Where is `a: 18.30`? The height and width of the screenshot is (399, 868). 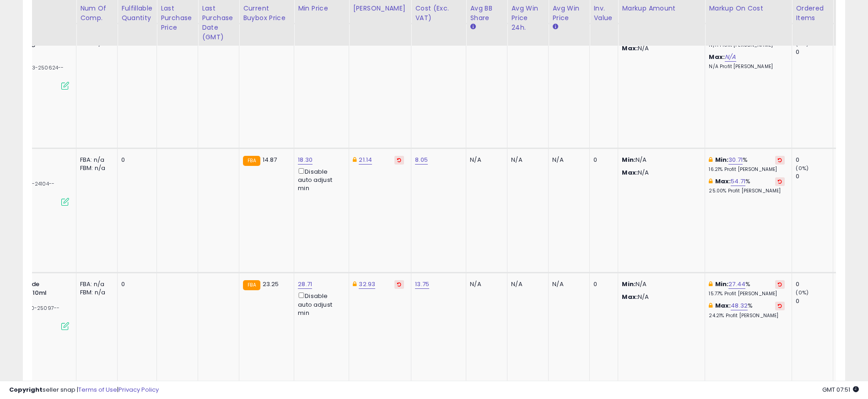
a: 18.30 is located at coordinates (305, 160).